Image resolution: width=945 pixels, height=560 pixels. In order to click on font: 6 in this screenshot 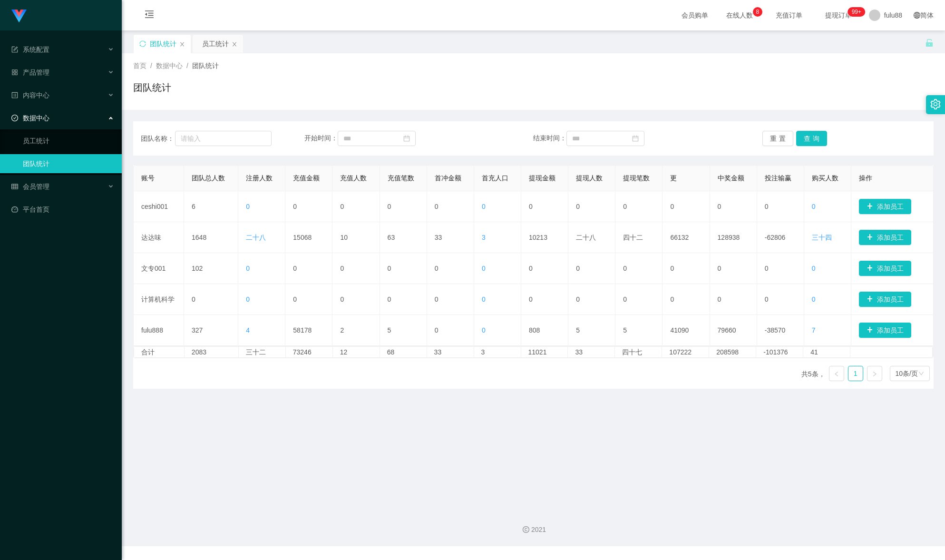, I will do `click(193, 206)`.